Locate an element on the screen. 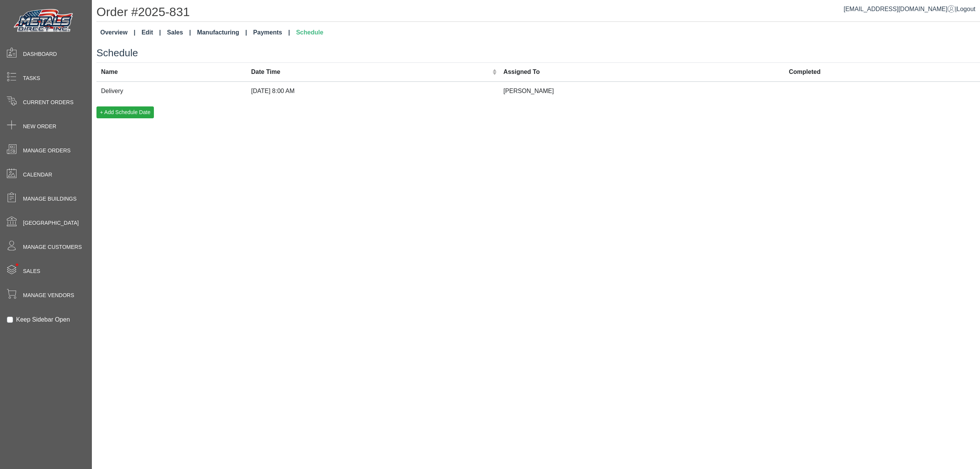 This screenshot has width=980, height=469. div: Name is located at coordinates (171, 72).